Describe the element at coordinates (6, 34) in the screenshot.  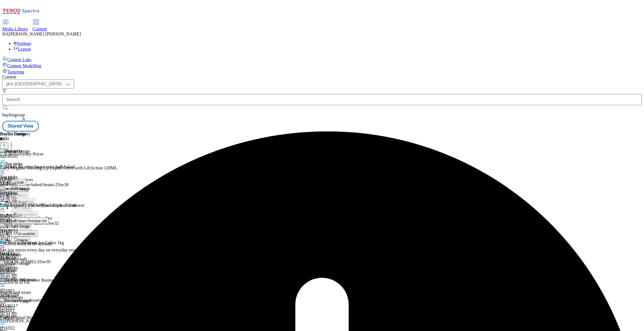
I see `span: HA` at that location.